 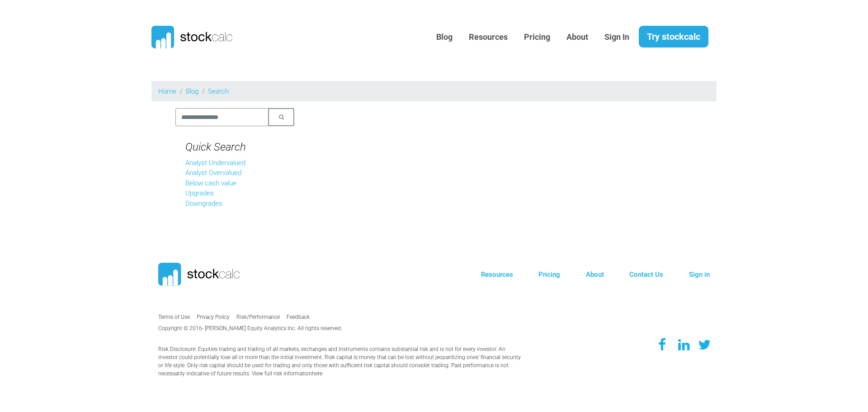 What do you see at coordinates (218, 91) in the screenshot?
I see `a: Search` at bounding box center [218, 91].